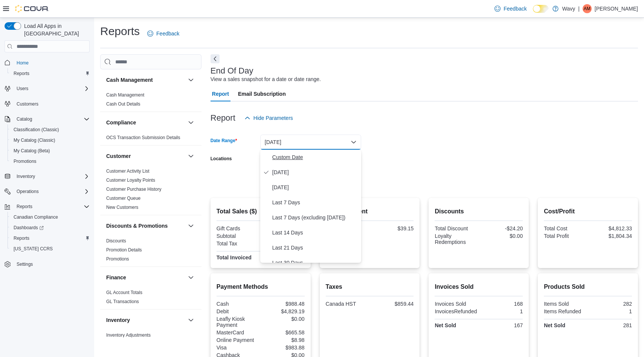 The height and width of the screenshot is (357, 644). What do you see at coordinates (137, 225) in the screenshot?
I see `h3: Discounts & Promotions` at bounding box center [137, 225].